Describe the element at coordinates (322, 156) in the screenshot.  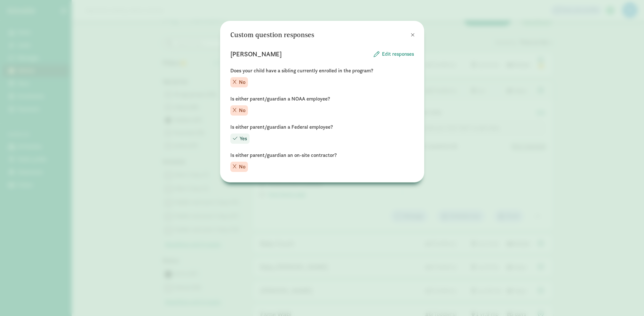
I see `p: Is either parent/guardian an on-site contractor?` at that location.